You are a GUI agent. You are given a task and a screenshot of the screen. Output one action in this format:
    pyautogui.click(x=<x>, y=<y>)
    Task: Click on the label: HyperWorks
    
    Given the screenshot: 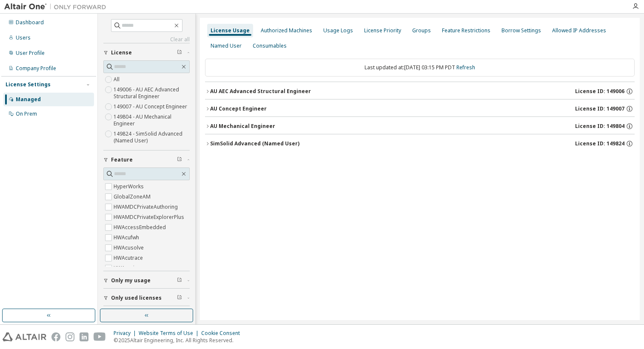 What is the action you would take?
    pyautogui.click(x=129, y=187)
    